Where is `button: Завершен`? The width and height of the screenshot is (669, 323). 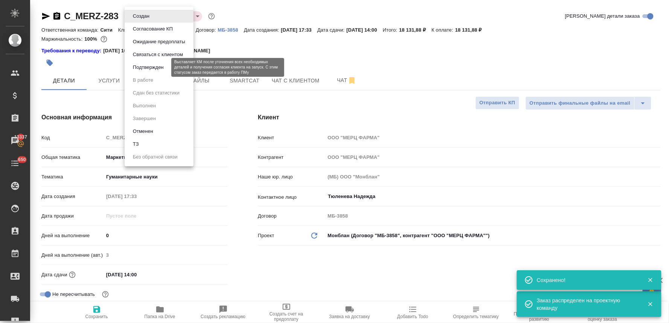 button: Завершен is located at coordinates (144, 119).